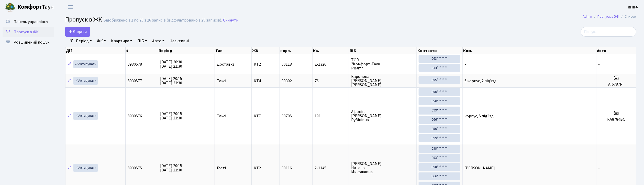 Image resolution: width=644 pixels, height=185 pixels. Describe the element at coordinates (588, 17) in the screenshot. I see `a: Admin` at that location.